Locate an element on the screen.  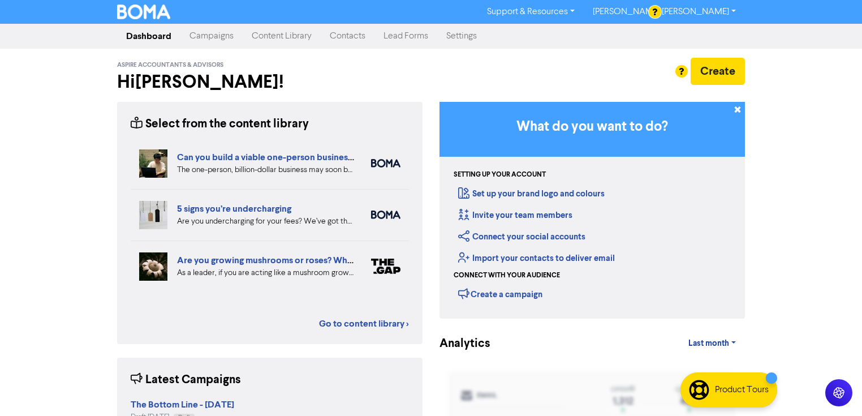
a: Invite your team members is located at coordinates (515, 215).